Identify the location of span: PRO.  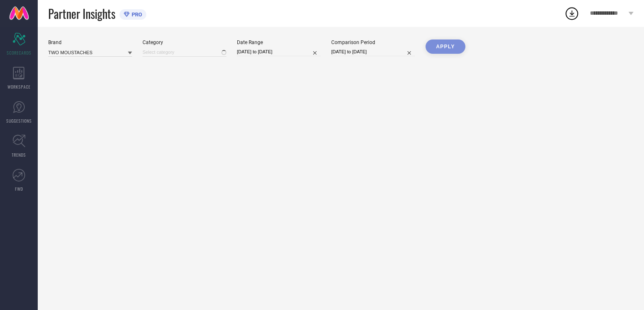
(136, 14).